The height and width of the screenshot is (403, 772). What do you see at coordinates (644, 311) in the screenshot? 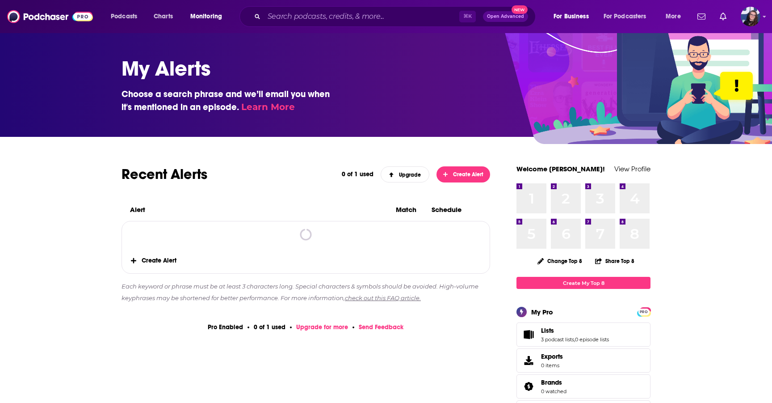
I see `span: PRO` at bounding box center [644, 311].